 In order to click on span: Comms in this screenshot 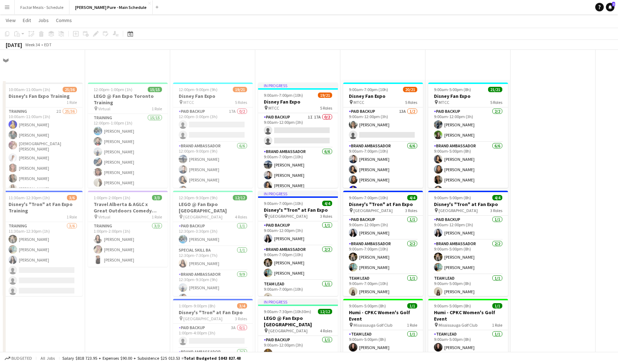, I will do `click(64, 20)`.